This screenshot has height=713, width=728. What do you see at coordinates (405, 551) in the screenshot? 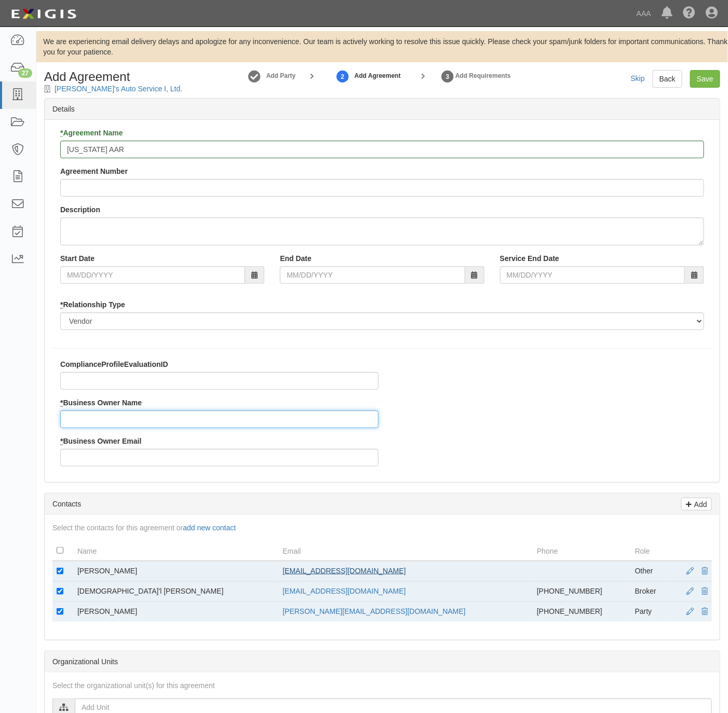
I see `th: Email` at bounding box center [405, 551].